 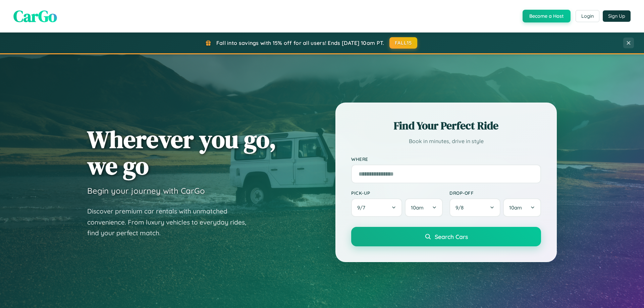 I want to click on h2: Find Your Perfect Ride, so click(x=445, y=126).